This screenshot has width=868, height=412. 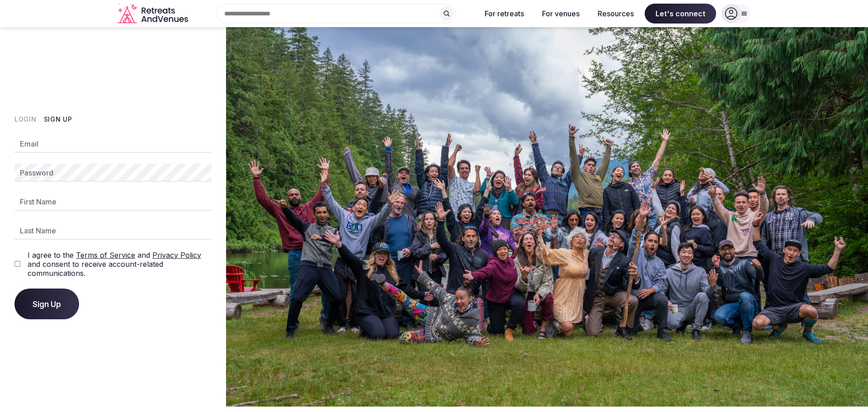 I want to click on img: My Account Background, so click(x=547, y=217).